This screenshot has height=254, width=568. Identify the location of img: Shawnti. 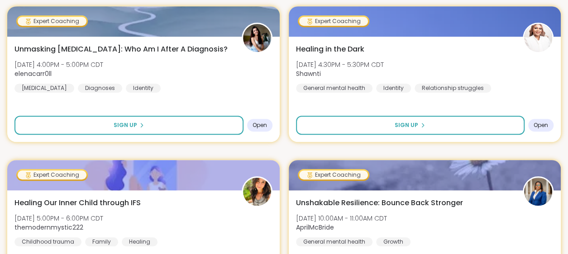
(538, 38).